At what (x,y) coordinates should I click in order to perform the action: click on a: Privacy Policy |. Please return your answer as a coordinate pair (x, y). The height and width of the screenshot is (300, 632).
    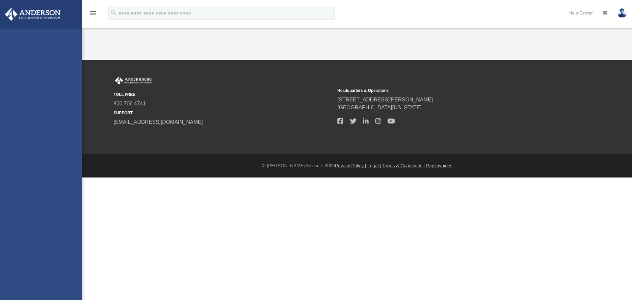
    Looking at the image, I should click on (350, 165).